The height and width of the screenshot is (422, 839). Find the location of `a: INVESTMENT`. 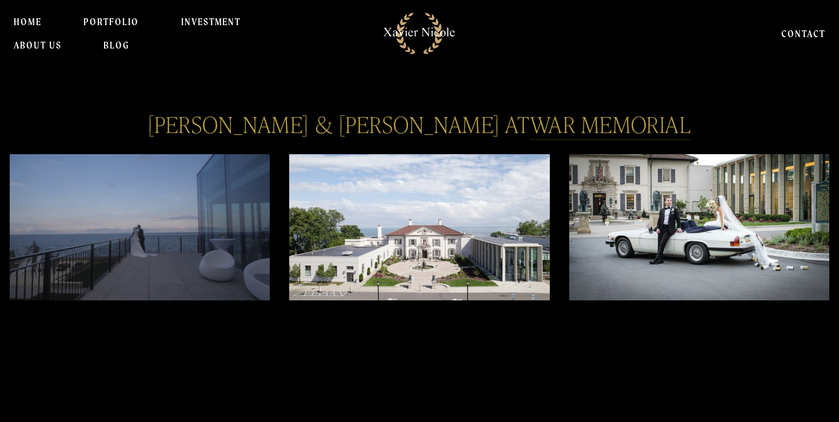

a: INVESTMENT is located at coordinates (211, 22).